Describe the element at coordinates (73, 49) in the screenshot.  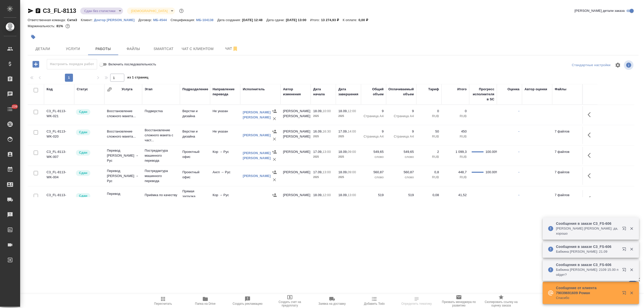
I see `span: Услуги` at that location.